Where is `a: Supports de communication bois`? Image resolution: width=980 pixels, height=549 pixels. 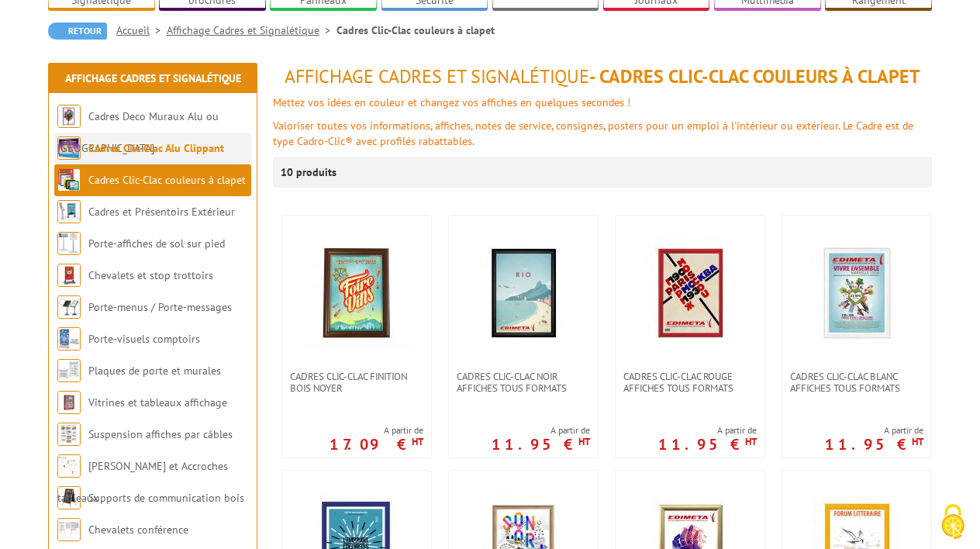 a: Supports de communication bois is located at coordinates (166, 498).